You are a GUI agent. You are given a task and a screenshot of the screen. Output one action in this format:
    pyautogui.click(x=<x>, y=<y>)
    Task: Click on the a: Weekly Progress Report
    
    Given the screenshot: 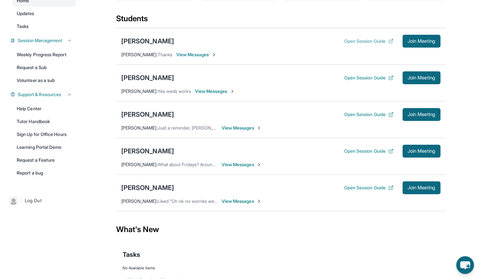 What is the action you would take?
    pyautogui.click(x=44, y=55)
    